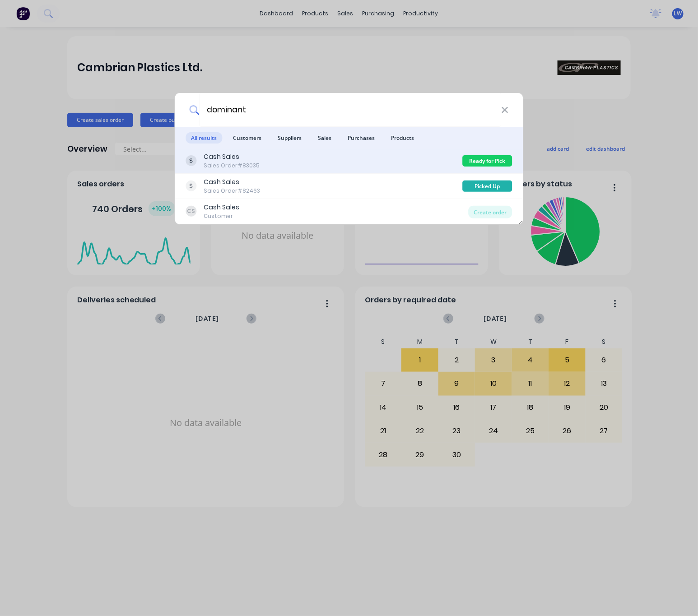 The width and height of the screenshot is (698, 616). What do you see at coordinates (192, 211) in the screenshot?
I see `div: CS` at bounding box center [192, 211].